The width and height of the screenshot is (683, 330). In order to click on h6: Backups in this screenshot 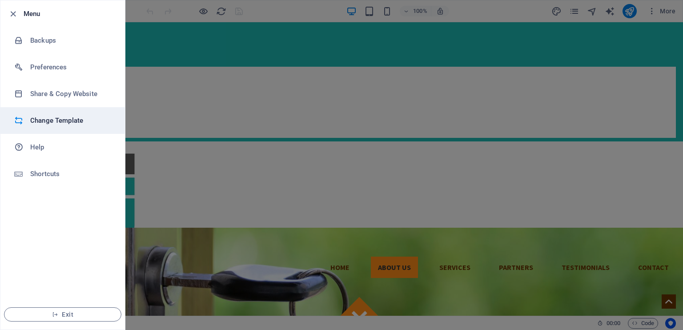, I will do `click(71, 40)`.